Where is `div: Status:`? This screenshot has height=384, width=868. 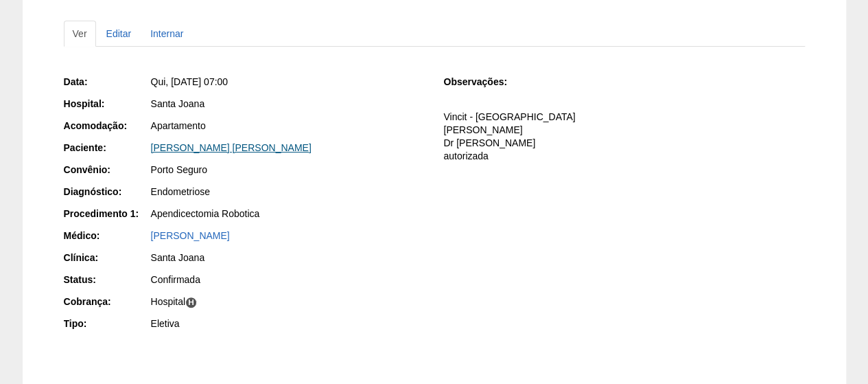
div: Status: is located at coordinates (106, 280).